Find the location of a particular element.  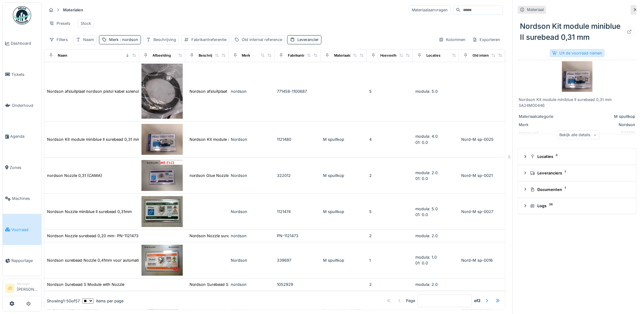

img: nordson Nozzle 0,31 (CAMA) is located at coordinates (162, 175).